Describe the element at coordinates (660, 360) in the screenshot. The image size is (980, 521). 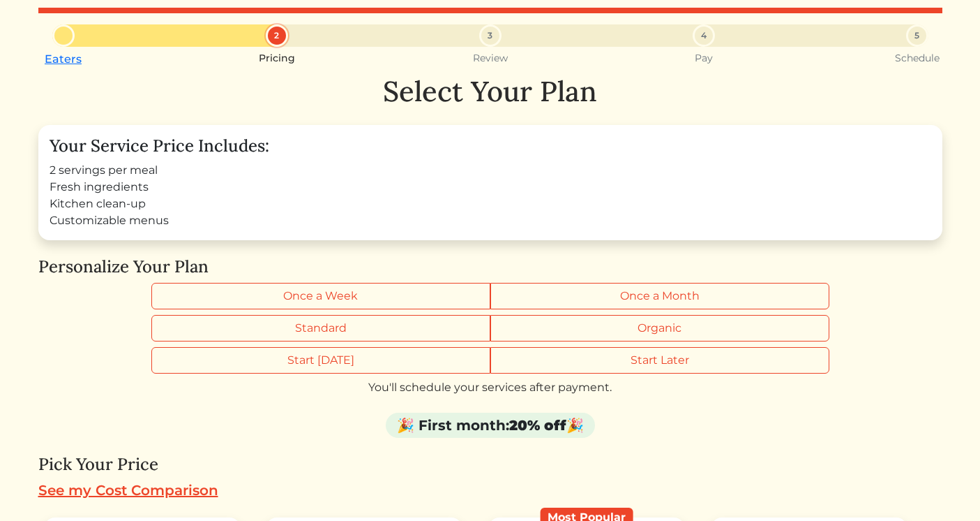
I see `label: Start Later` at that location.